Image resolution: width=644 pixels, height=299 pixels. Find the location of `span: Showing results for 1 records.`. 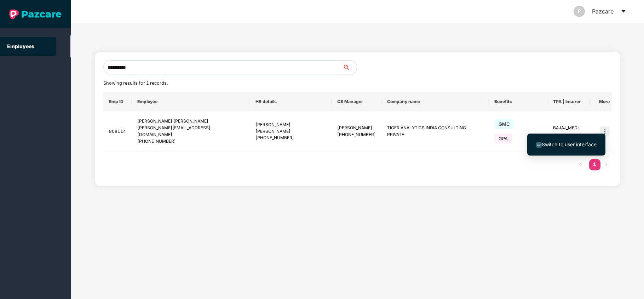

span: Showing results for 1 records. is located at coordinates (135, 83).